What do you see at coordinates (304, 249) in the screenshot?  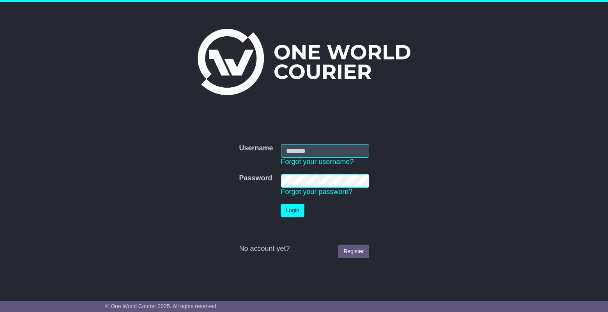 I see `div: No account yet?` at bounding box center [304, 249].